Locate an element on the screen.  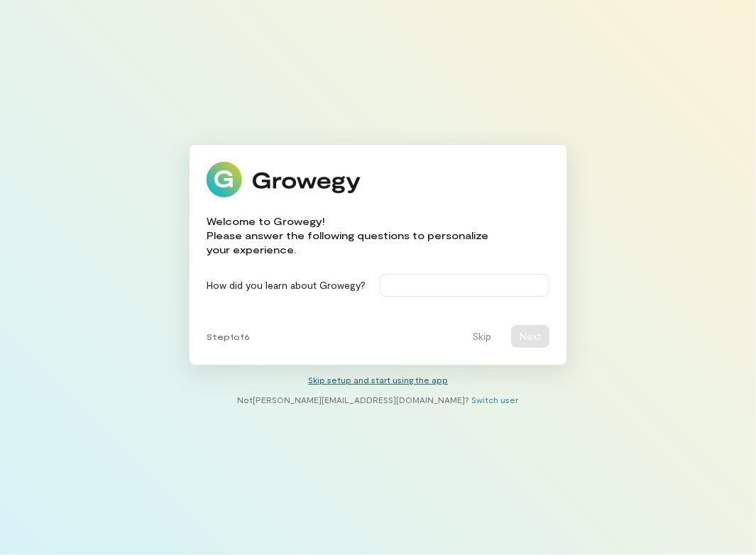
label: How did you learn about Growegy? is located at coordinates (287, 286).